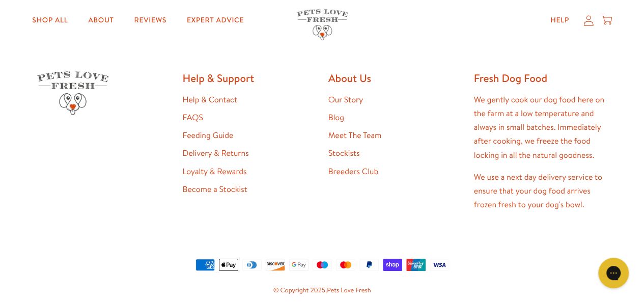  Describe the element at coordinates (353, 172) in the screenshot. I see `a: Breeders Club` at that location.